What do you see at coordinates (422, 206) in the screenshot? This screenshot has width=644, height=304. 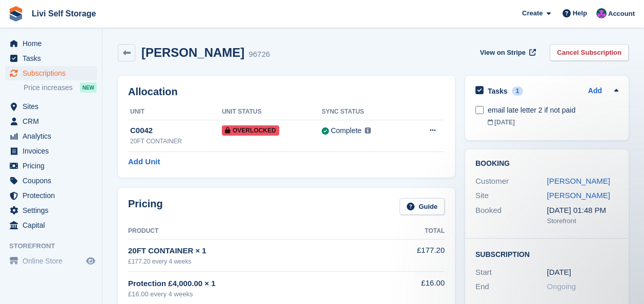 I see `a: Guide` at bounding box center [422, 206].